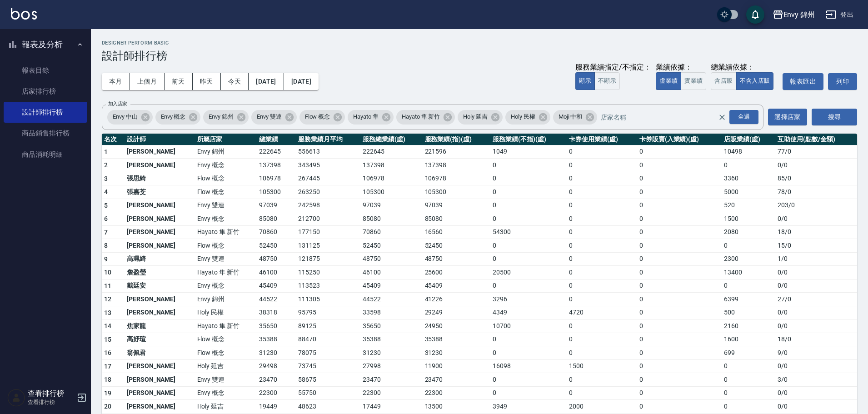 Image resolution: width=868 pixels, height=414 pixels. I want to click on button: 今天, so click(235, 81).